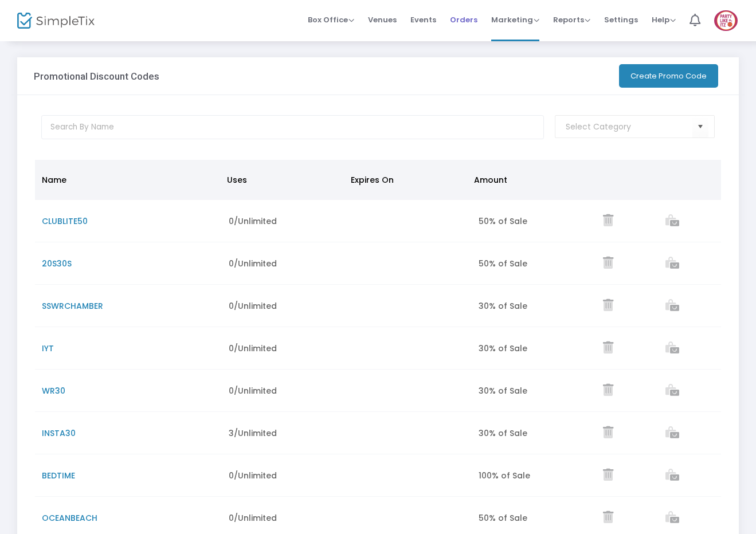 Image resolution: width=756 pixels, height=534 pixels. What do you see at coordinates (236, 180) in the screenshot?
I see `span: Uses` at bounding box center [236, 180].